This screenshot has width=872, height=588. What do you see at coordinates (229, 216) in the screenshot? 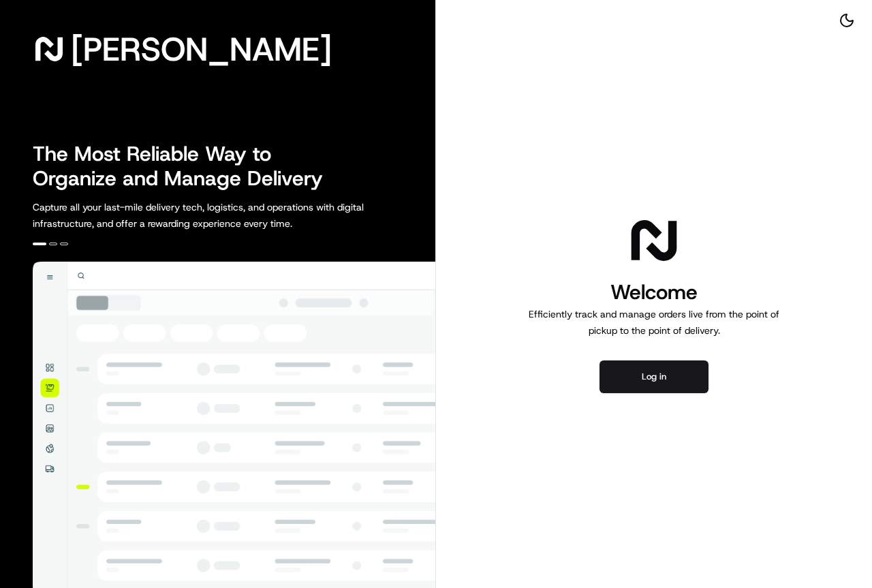
I see `p: Capture all your last-mile delivery tech, logistics, and operations with digital infrastructure, ...` at bounding box center [229, 216].